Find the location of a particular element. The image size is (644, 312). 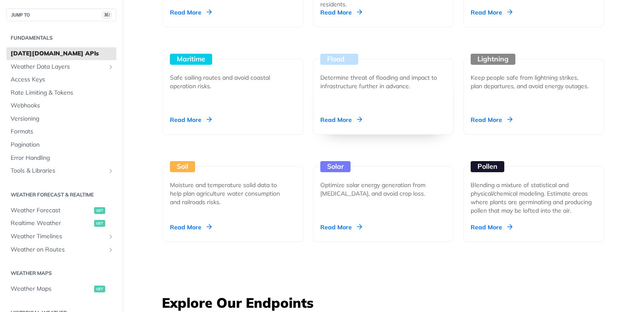

div: Solar is located at coordinates (335, 167).